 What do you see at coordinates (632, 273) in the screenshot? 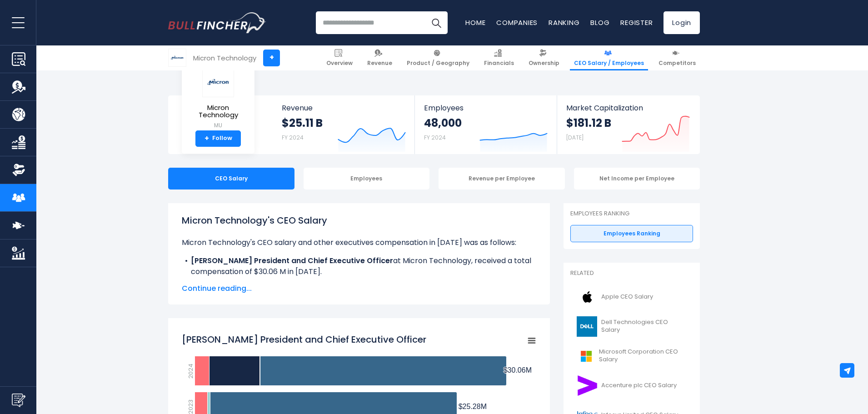
I see `p: Related` at bounding box center [632, 273].